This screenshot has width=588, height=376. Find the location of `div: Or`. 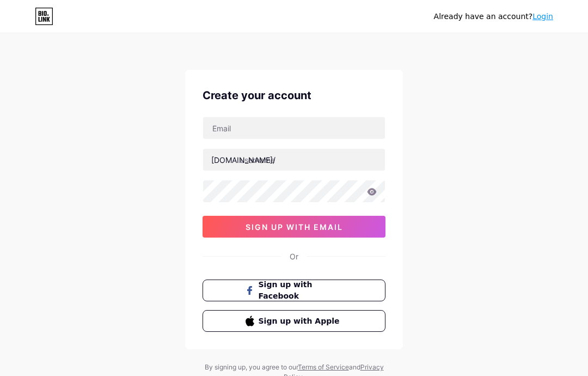

div: Or is located at coordinates (294, 256).